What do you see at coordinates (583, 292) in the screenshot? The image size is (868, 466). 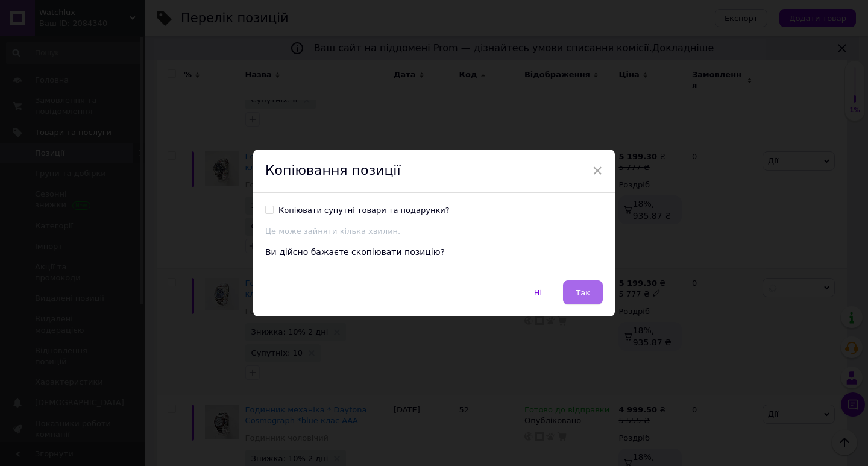 I see `button: Так` at bounding box center [583, 292].